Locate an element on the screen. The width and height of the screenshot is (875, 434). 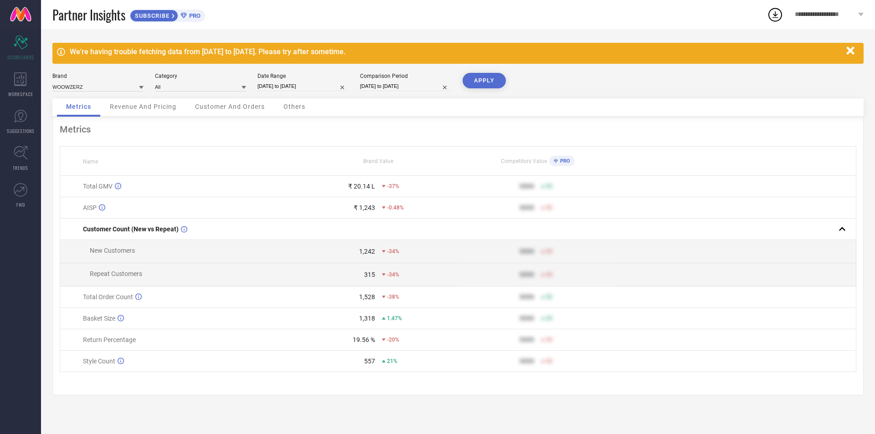
span: SCORECARDS is located at coordinates (21, 57).